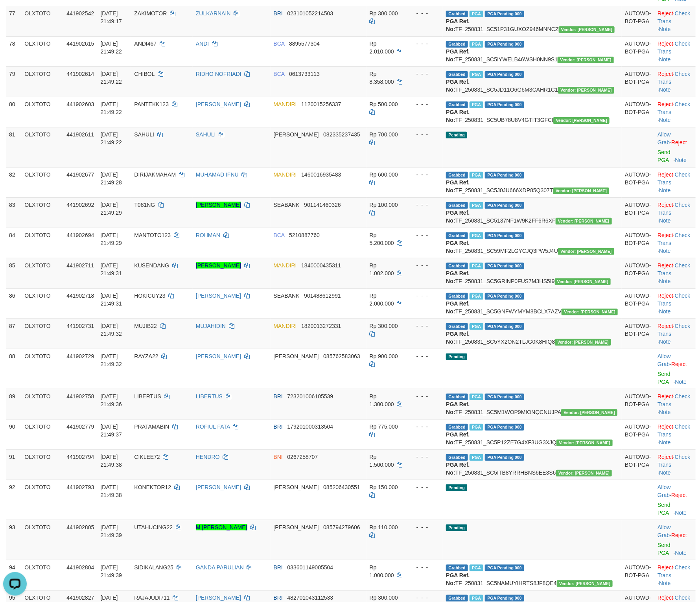  What do you see at coordinates (13, 212) in the screenshot?
I see `td: 83` at bounding box center [13, 212].